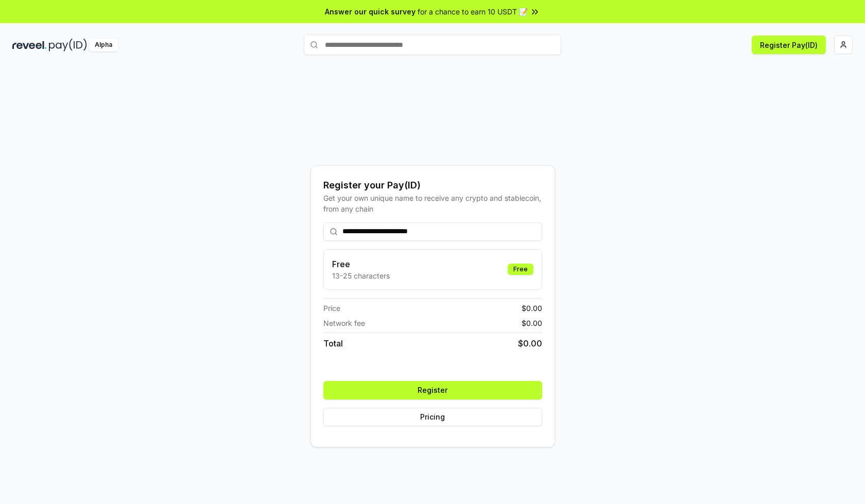  I want to click on span: for a chance to earn 10 USDT 📝, so click(473, 11).